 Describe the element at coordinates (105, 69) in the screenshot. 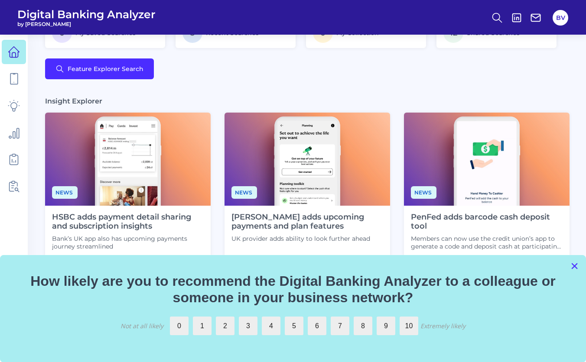

I see `span: Feature Explorer Search` at that location.